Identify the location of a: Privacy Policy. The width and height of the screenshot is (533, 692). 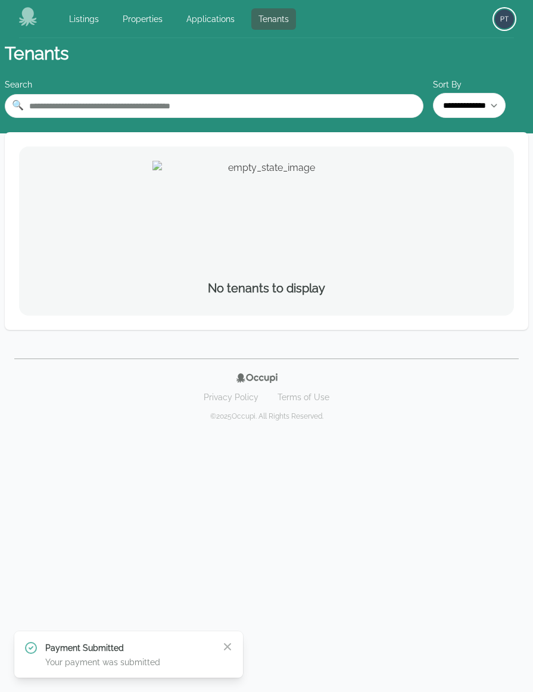
(231, 397).